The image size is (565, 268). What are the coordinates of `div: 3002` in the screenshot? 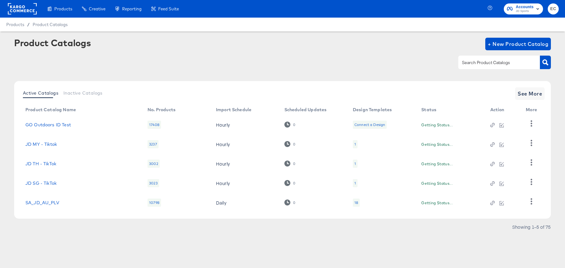 It's located at (153, 163).